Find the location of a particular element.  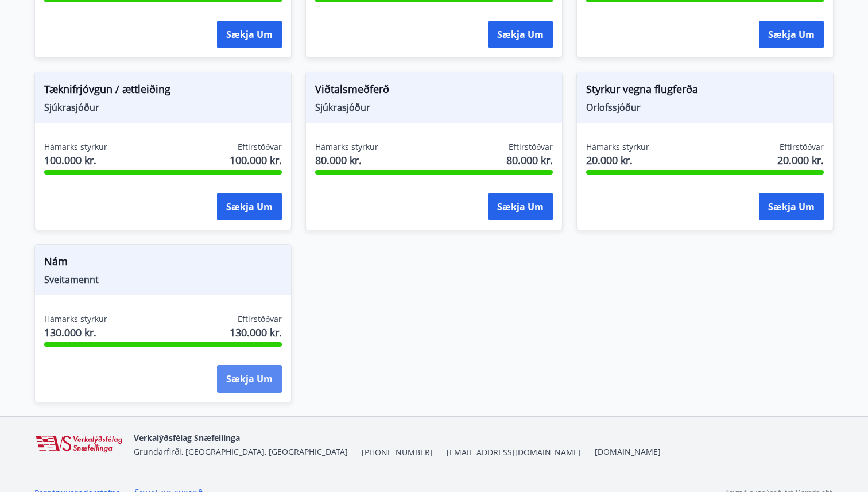

span: Sveitamennt is located at coordinates (163, 279).